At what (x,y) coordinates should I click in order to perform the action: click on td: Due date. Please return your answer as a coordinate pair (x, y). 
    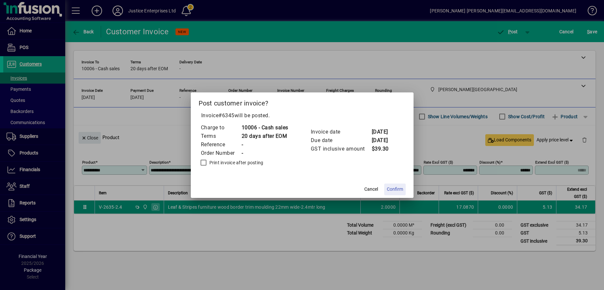
    Looking at the image, I should click on (341, 140).